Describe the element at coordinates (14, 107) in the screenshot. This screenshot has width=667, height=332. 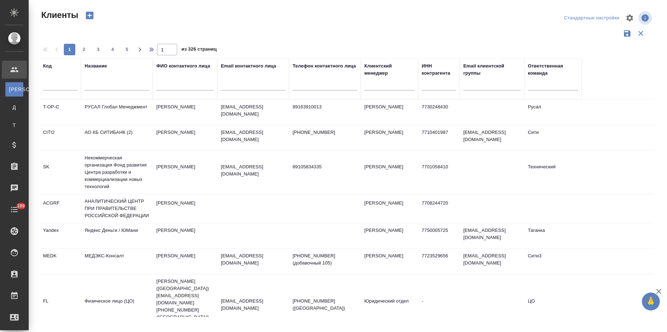
I see `span: Д` at that location.